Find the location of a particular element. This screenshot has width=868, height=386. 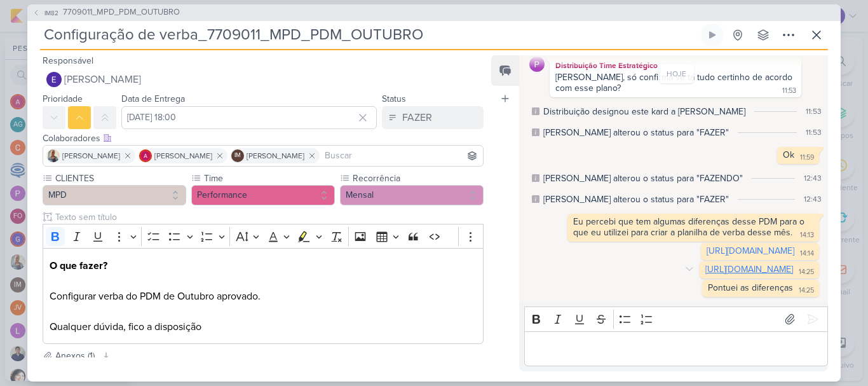

p: IM is located at coordinates (238, 155).